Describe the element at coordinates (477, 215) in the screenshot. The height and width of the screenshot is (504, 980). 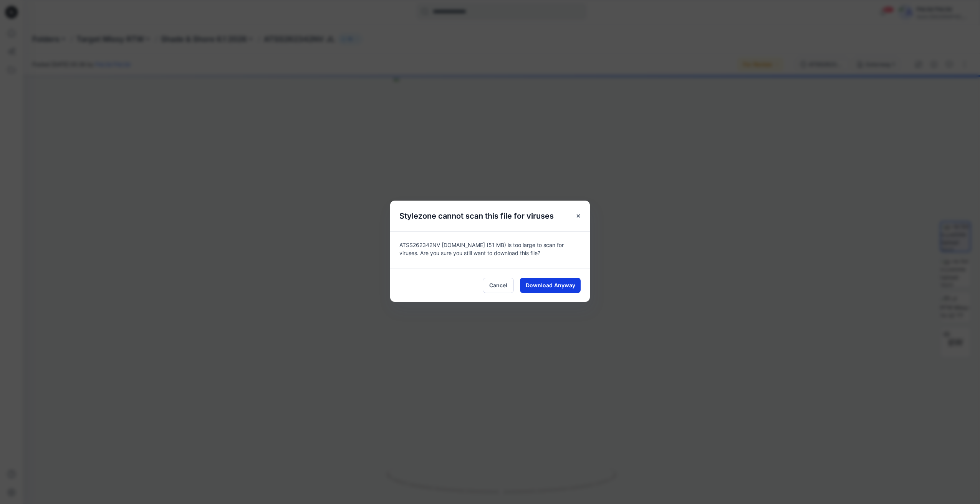
I see `h5: Stylezone cannot scan this file for viruses` at that location.